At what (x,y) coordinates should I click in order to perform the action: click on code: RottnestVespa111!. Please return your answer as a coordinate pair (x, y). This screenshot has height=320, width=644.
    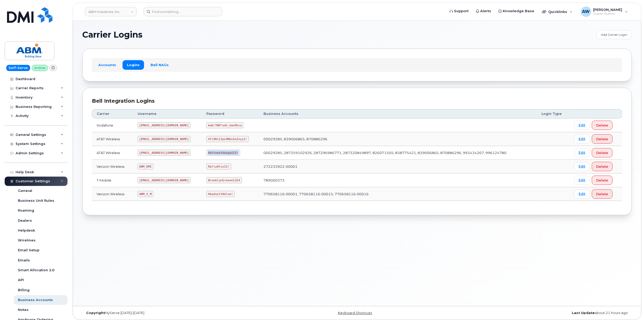
    Looking at the image, I should click on (223, 153).